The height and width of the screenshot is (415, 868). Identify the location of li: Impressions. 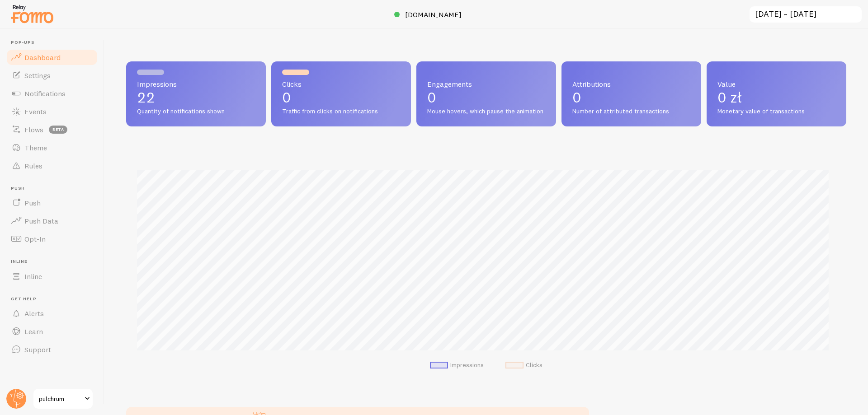
(457, 366).